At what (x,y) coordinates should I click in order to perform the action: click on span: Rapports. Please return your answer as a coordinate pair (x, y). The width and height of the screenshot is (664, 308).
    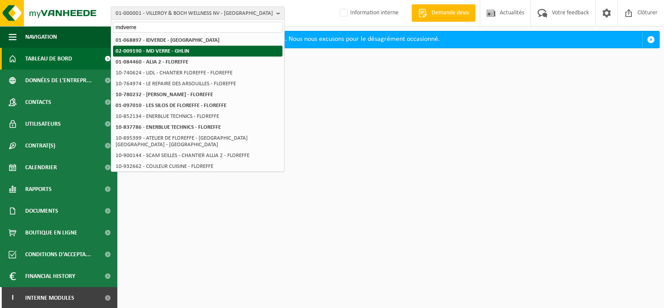
    Looking at the image, I should click on (38, 189).